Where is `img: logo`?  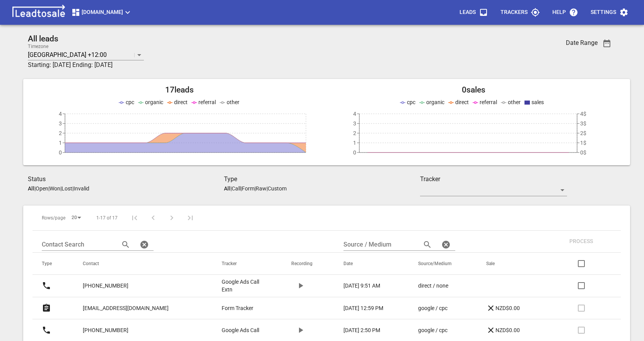
img: logo is located at coordinates (38, 12).